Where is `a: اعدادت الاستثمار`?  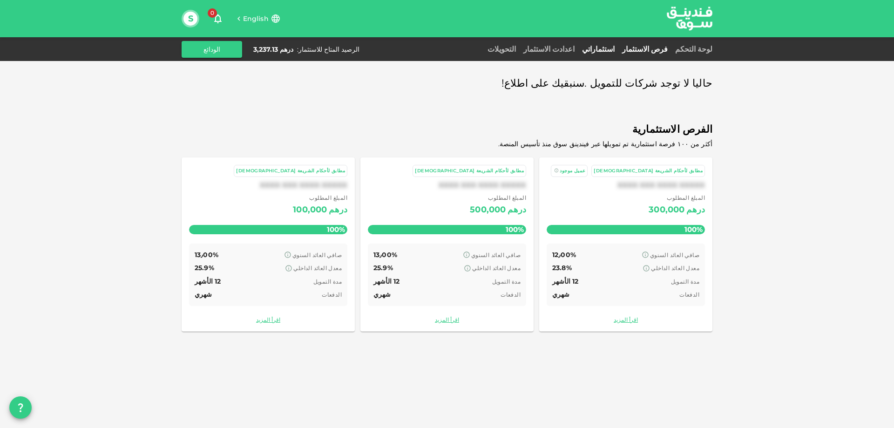
a: اعدادت الاستثمار is located at coordinates (549, 49).